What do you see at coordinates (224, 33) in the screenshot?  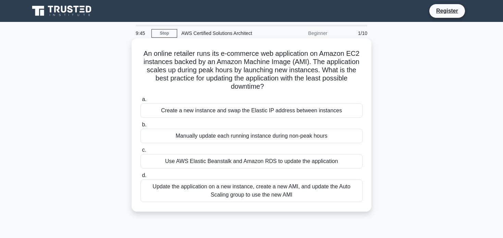 I see `div: AWS Certified Solutions Architect` at bounding box center [224, 33].